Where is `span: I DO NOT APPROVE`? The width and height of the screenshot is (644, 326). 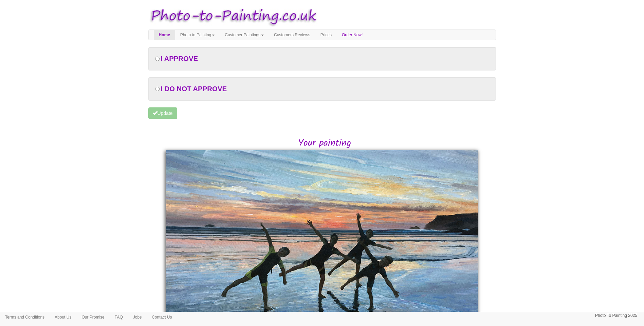 span: I DO NOT APPROVE is located at coordinates (193, 89).